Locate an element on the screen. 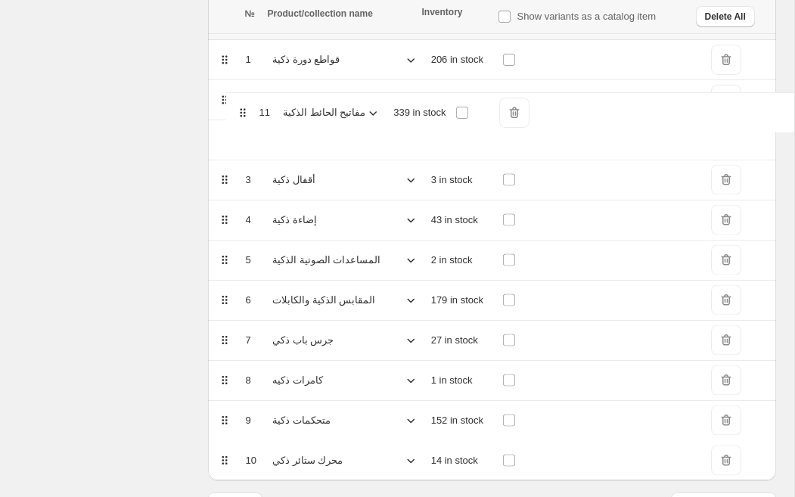 The width and height of the screenshot is (795, 497). td: 43 in stock is located at coordinates (462, 219).